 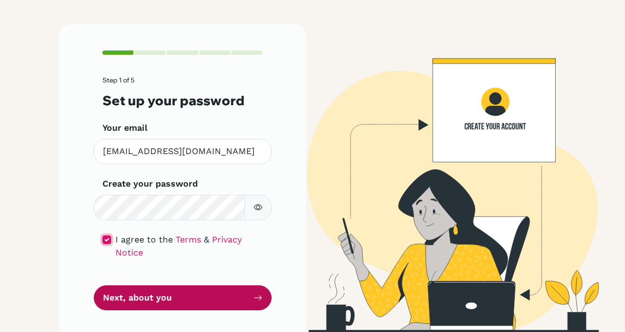 I want to click on label: Create your password, so click(x=150, y=184).